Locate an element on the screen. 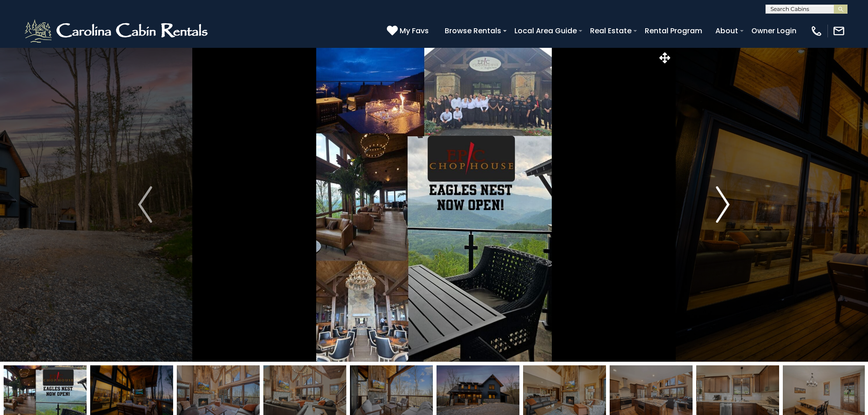 The image size is (868, 415). a: About is located at coordinates (727, 30).